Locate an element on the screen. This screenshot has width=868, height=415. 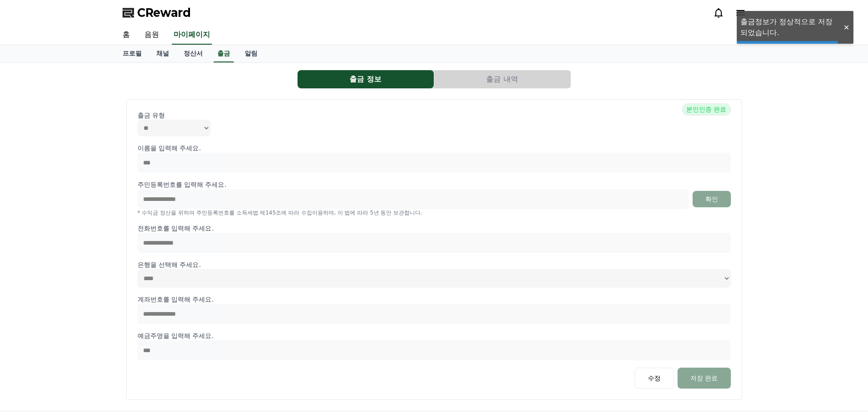
p: 은행을 선택해 주세요. is located at coordinates (434, 265).